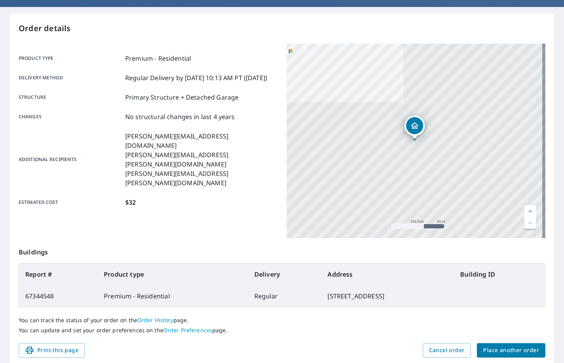 The height and width of the screenshot is (363, 564). I want to click on p: Order details, so click(282, 28).